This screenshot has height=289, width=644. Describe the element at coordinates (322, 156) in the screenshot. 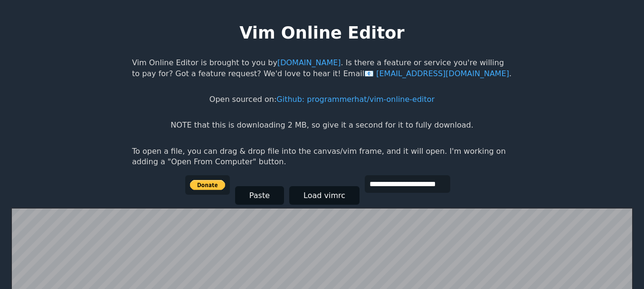

I see `p: To open a file, you can drag & drop file into the canvas/vim frame, and it will open. I'm working...` at that location.